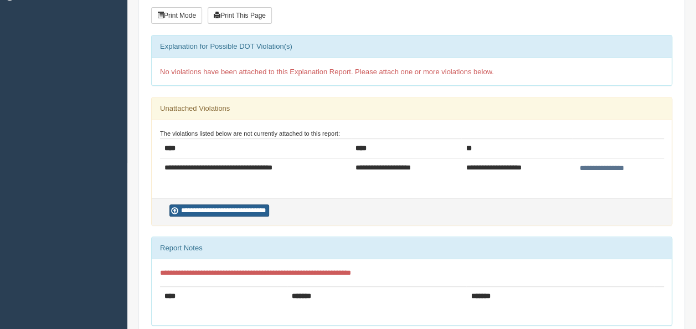 This screenshot has width=696, height=329. I want to click on button: Print This Page, so click(240, 16).